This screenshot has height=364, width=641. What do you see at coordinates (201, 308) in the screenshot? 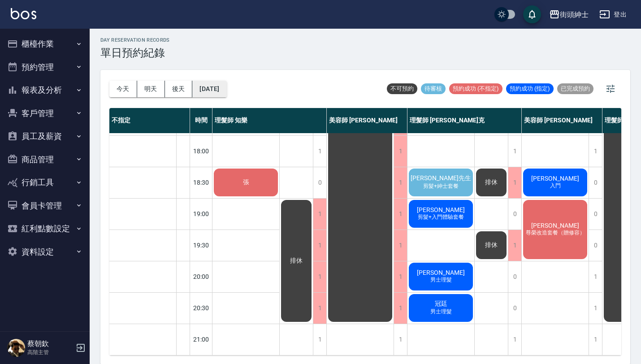
I see `div: 20:30` at bounding box center [201, 308].